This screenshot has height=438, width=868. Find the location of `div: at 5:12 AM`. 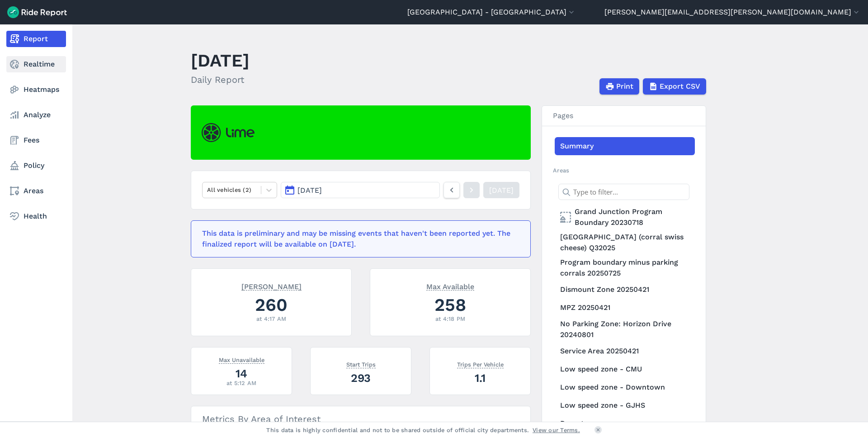

div: at 5:12 AM is located at coordinates (242, 383).